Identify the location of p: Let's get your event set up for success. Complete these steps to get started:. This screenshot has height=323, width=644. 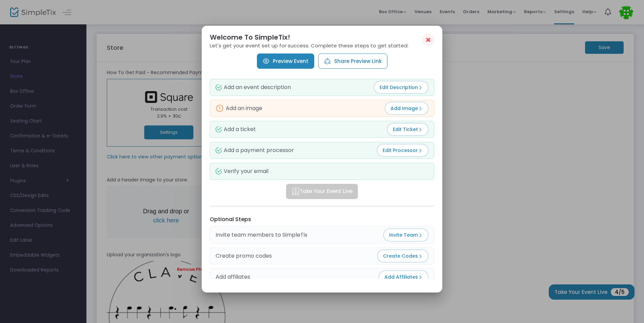
(322, 46).